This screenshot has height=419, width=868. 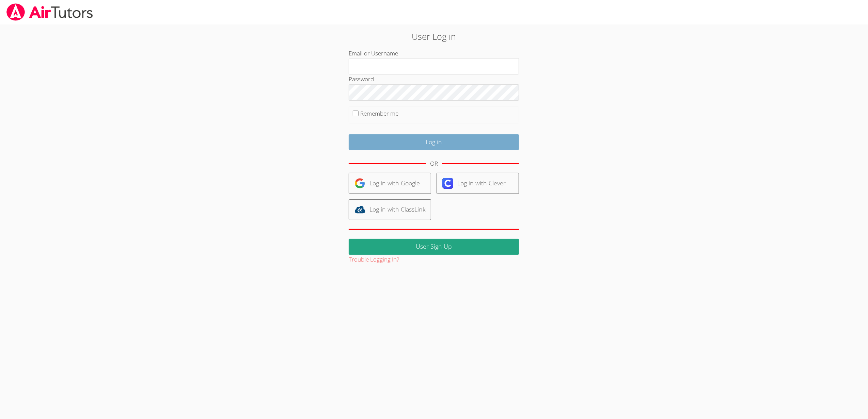 What do you see at coordinates (477, 183) in the screenshot?
I see `a: Log in with Clever` at bounding box center [477, 183].